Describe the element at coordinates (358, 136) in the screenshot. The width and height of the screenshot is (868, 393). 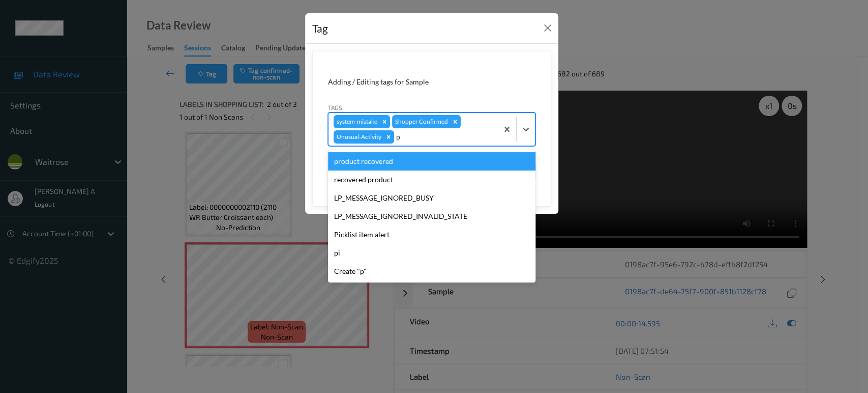
I see `div: Unusual-Activity` at that location.